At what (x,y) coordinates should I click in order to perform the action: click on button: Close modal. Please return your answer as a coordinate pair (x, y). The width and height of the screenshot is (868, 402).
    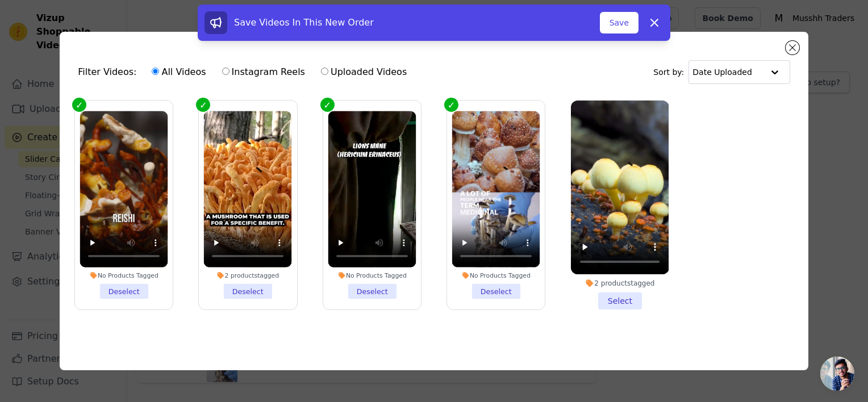
    Looking at the image, I should click on (793, 48).